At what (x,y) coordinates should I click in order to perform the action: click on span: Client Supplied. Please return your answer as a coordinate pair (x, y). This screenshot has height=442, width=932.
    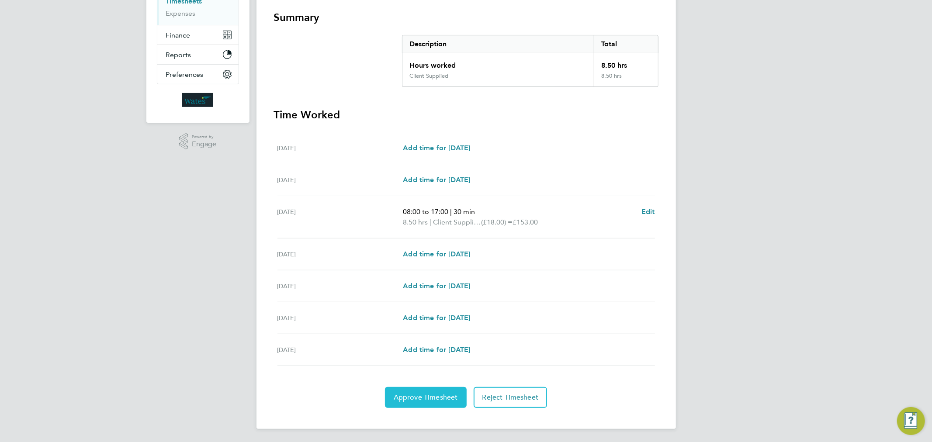
    Looking at the image, I should click on (457, 222).